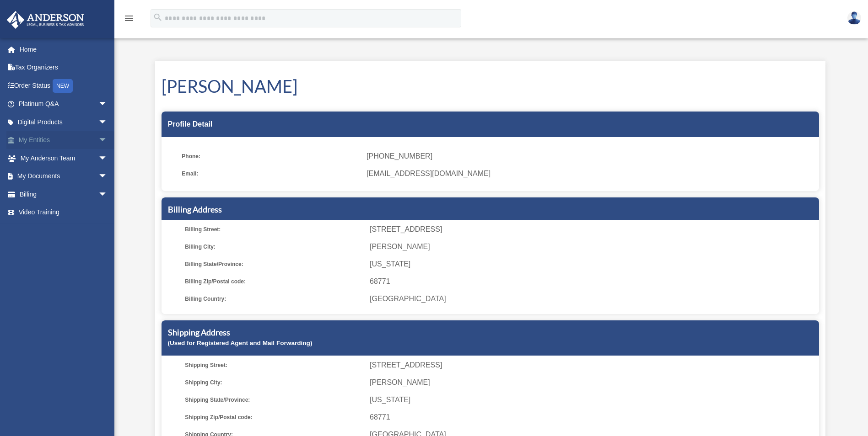  What do you see at coordinates (271, 156) in the screenshot?
I see `span: Phone:` at bounding box center [271, 156].